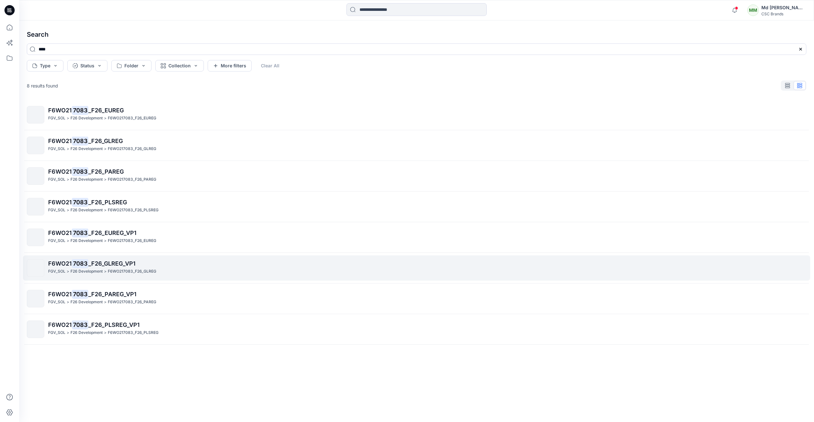 The height and width of the screenshot is (422, 814). What do you see at coordinates (417, 298) in the screenshot?
I see `a: F6WO217083_F26_PAREG_VP1FGV_SOL>F26 Development>F6WO217083_F26_PAREG` at bounding box center [417, 298].